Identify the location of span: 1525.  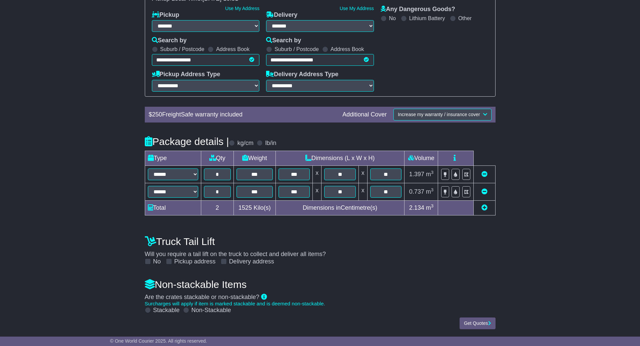
(245, 208).